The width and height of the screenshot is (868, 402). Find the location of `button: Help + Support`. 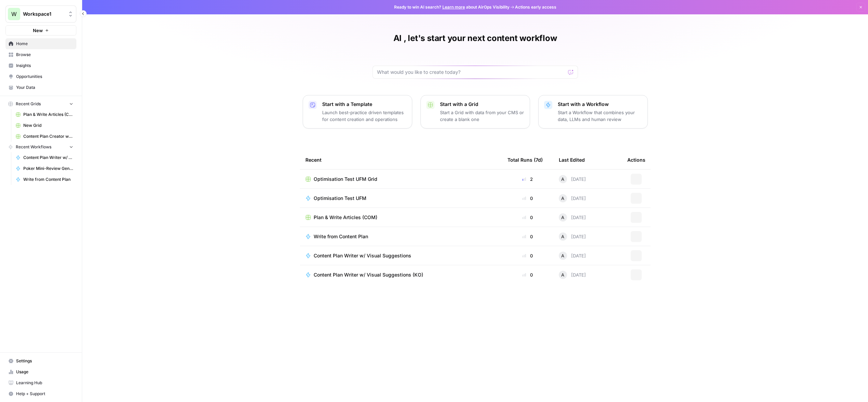

button: Help + Support is located at coordinates (41, 394).